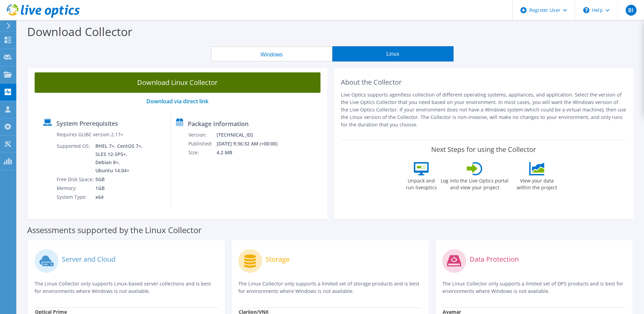 Image resolution: width=644 pixels, height=314 pixels. Describe the element at coordinates (484, 110) in the screenshot. I see `p: Live Optics supports agentless collection of different operating systems, appliances, and applica...` at that location.